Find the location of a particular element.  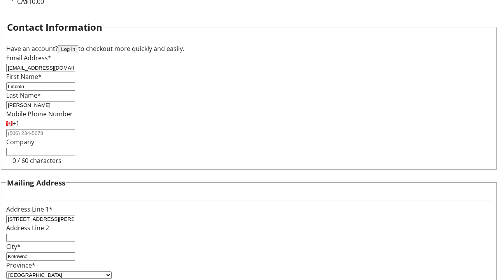

label: Mobile Phone Number is located at coordinates (39, 114).